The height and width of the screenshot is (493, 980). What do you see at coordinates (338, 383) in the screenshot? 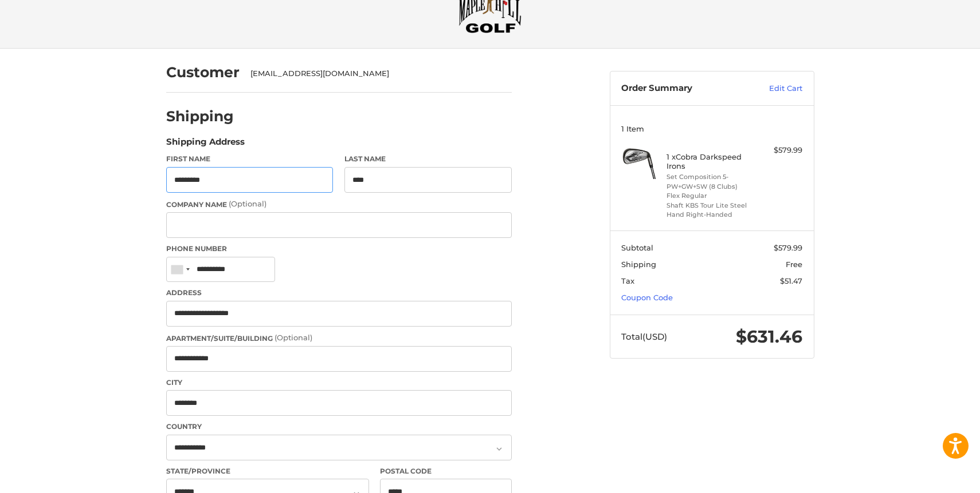
I see `label: City` at bounding box center [338, 383].